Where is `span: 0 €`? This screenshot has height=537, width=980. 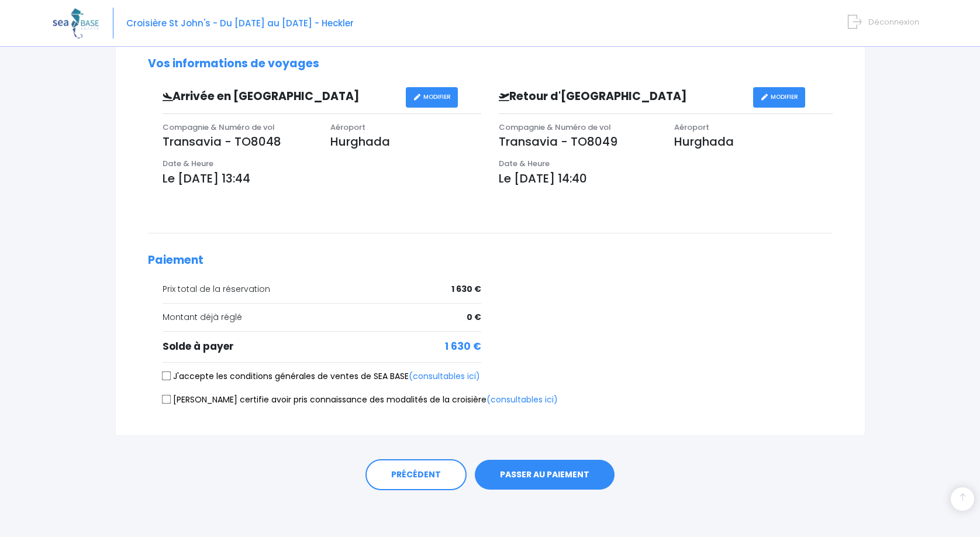 span: 0 € is located at coordinates (473, 317).